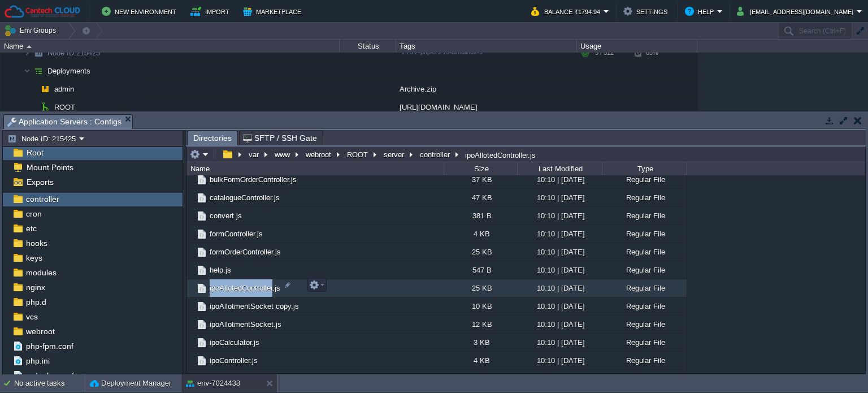  What do you see at coordinates (237, 234) in the screenshot?
I see `span: formController.js` at bounding box center [237, 234].